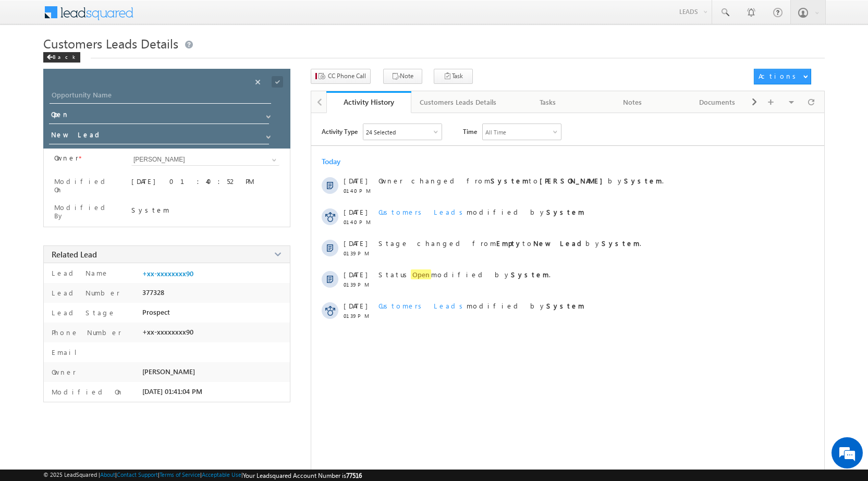  Describe the element at coordinates (402, 132) in the screenshot. I see `div: Owner Changed,Status Changed,Stage Changed,Source Changed,Notes & 19 more..` at that location.